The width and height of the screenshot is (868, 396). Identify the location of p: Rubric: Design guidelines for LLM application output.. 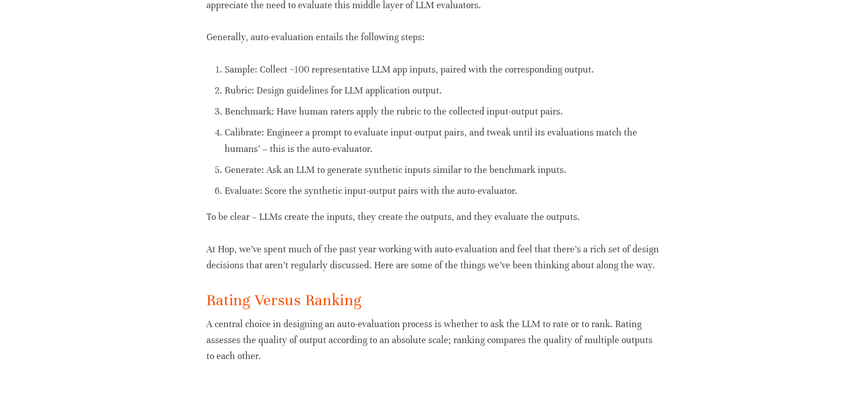
(444, 90).